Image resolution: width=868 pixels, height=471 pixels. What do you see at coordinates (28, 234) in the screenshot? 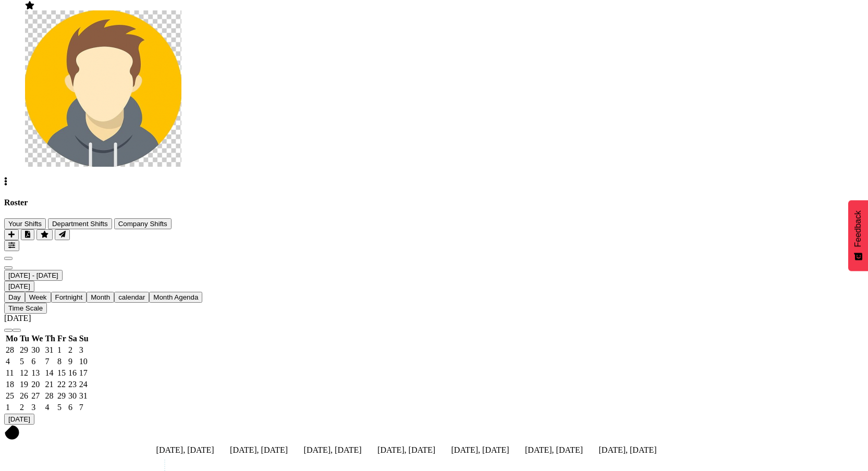
I see `button: Download a PDF of the roster according to the set date range.` at bounding box center [28, 234].